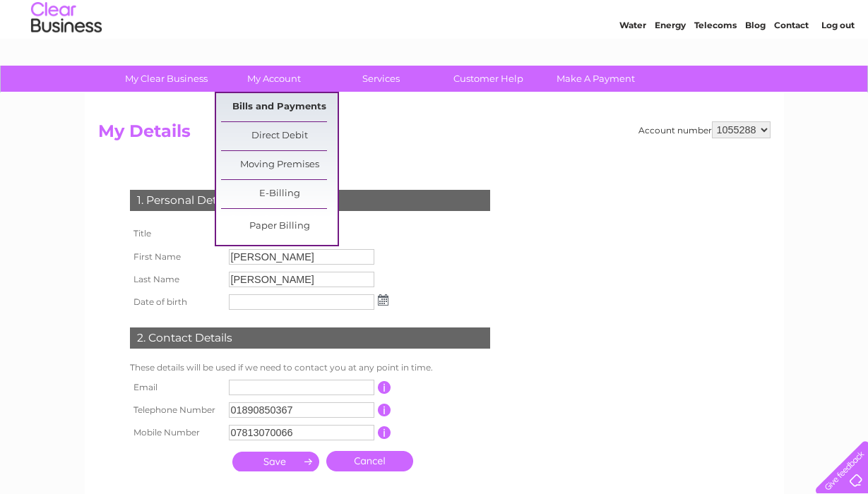 The height and width of the screenshot is (494, 868). Describe the element at coordinates (279, 107) in the screenshot. I see `a: Bills and Payments` at that location.